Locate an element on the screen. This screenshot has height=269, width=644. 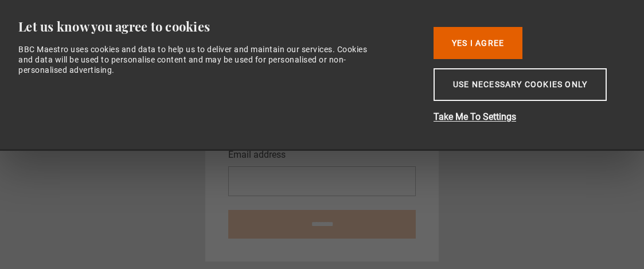
label: Email address is located at coordinates (257, 155).